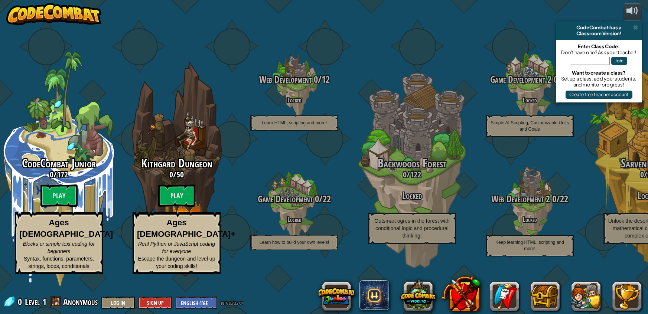 This screenshot has width=648, height=314. What do you see at coordinates (285, 79) in the screenshot?
I see `span: Web Development` at bounding box center [285, 79].